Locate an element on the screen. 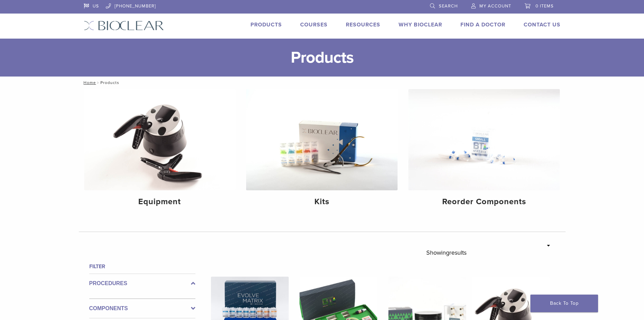 The image size is (644, 320). h4: Filter is located at coordinates (142, 266).